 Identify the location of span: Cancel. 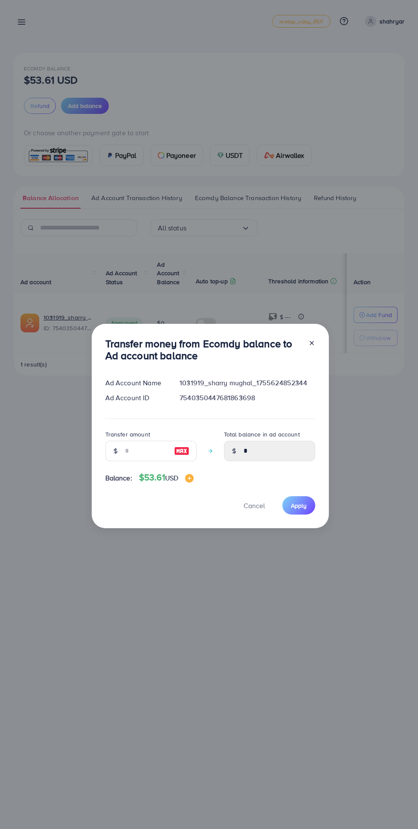
(254, 506).